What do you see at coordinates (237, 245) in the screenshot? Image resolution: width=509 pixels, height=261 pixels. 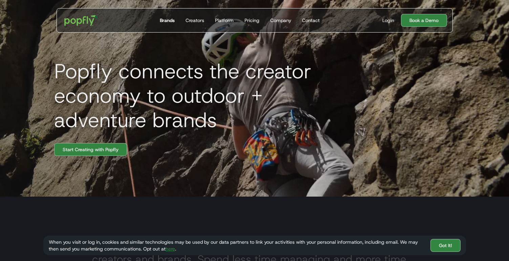 I see `div: When you visit or log in, cookies and similar technologies may be used by our data partners to li...` at bounding box center [237, 245].